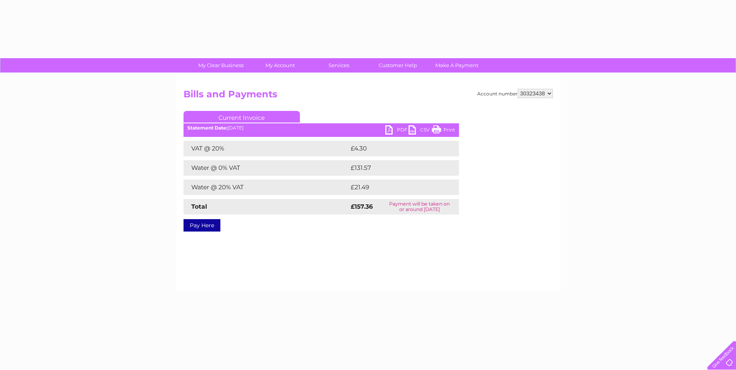 The width and height of the screenshot is (736, 370). I want to click on td: £21.49, so click(396, 187).